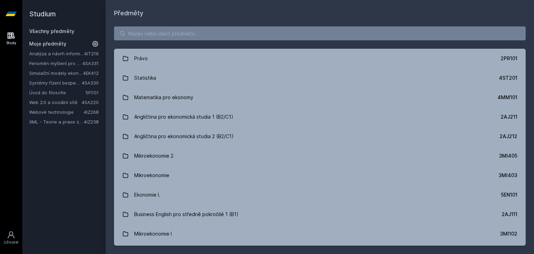  Describe the element at coordinates (320, 13) in the screenshot. I see `h1: Předměty` at that location.